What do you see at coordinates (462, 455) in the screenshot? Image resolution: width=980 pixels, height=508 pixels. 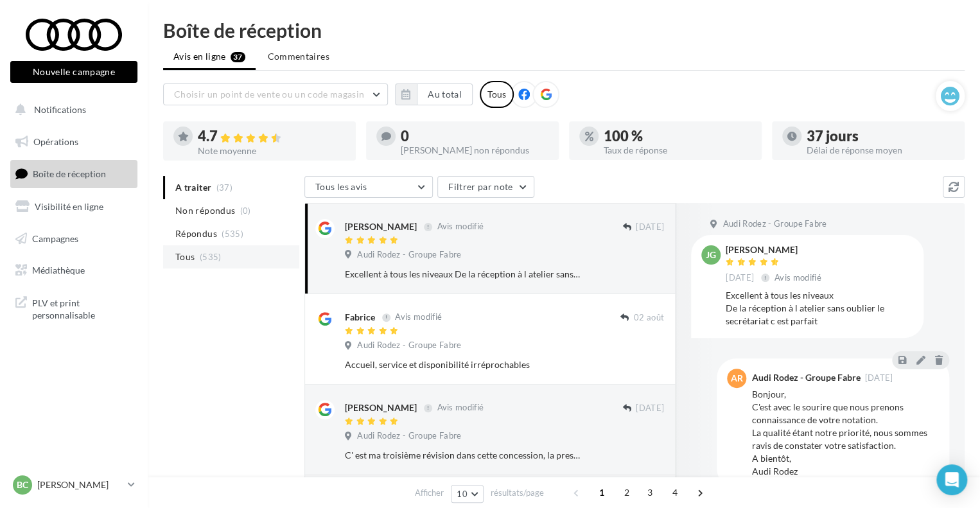 I see `div: C' est ma troisième révision dans cette concession, la prestation et l' accueil sont toujours de ...` at bounding box center [462, 455].